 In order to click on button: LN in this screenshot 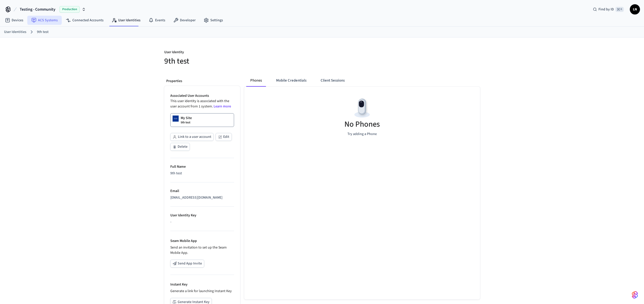, I will do `click(635, 9)`.